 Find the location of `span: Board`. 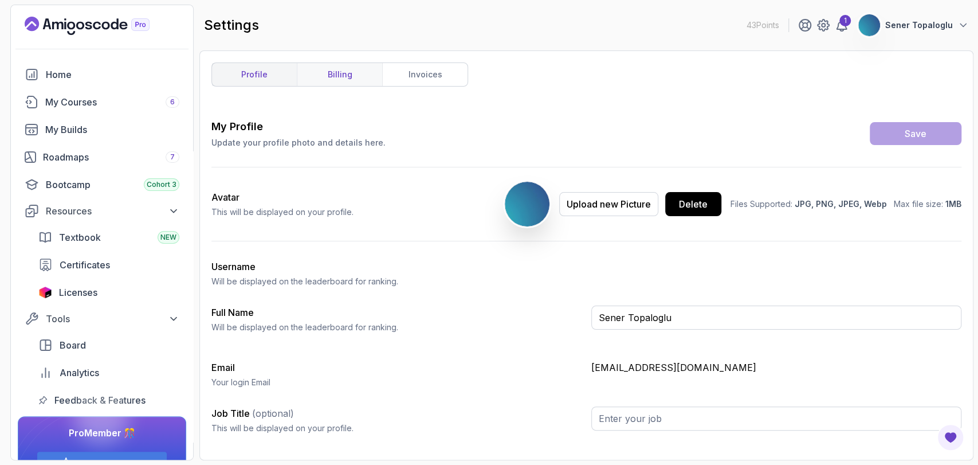

span: Board is located at coordinates (73, 345).